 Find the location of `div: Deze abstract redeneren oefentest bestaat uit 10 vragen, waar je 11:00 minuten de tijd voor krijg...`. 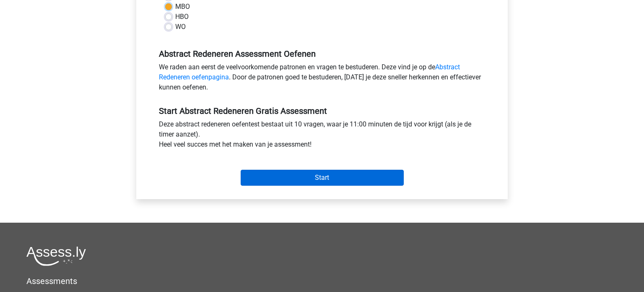

div: Deze abstract redeneren oefentest bestaat uit 10 vragen, waar je 11:00 minuten de tijd voor krijg... is located at coordinates (322, 136).